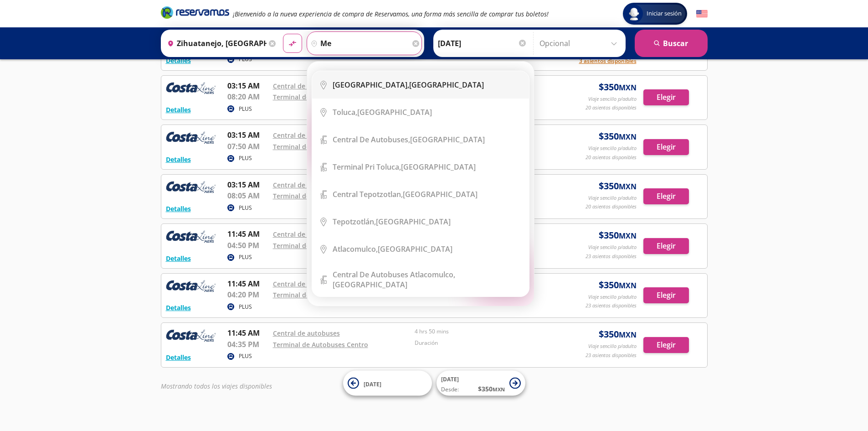 This screenshot has width=868, height=431. I want to click on b: Tepotzotlán,, so click(354, 221).